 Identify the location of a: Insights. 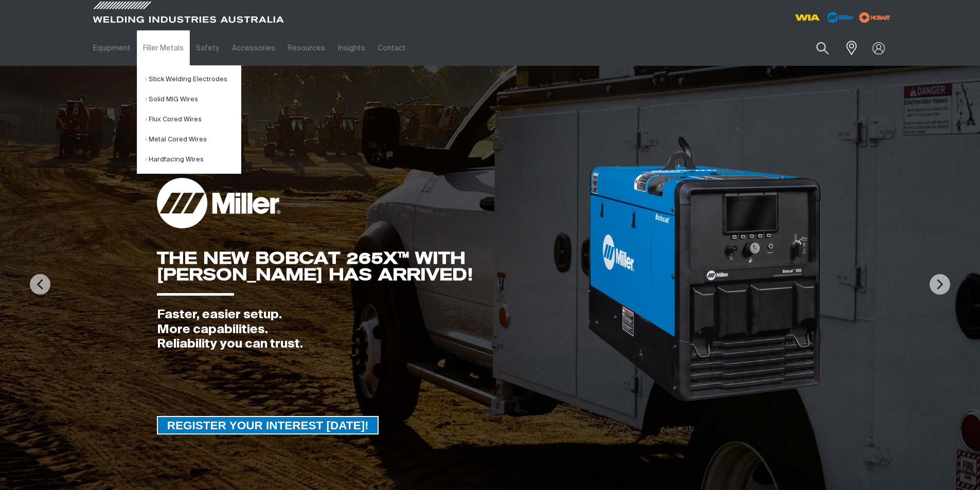
(351, 48).